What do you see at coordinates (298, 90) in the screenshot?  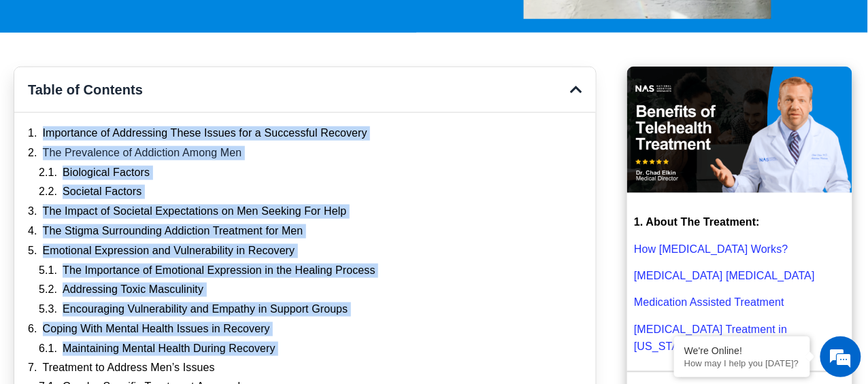 I see `h4: Table of Contents` at bounding box center [298, 90].